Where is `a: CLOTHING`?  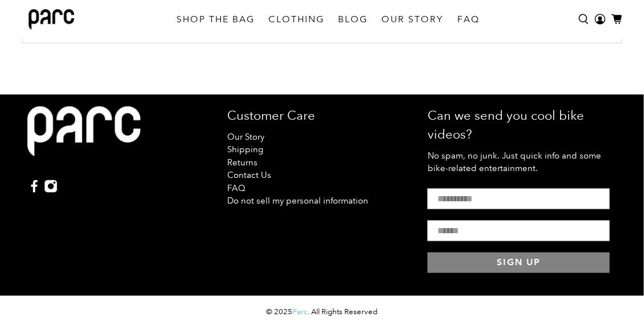 a: CLOTHING is located at coordinates (297, 19).